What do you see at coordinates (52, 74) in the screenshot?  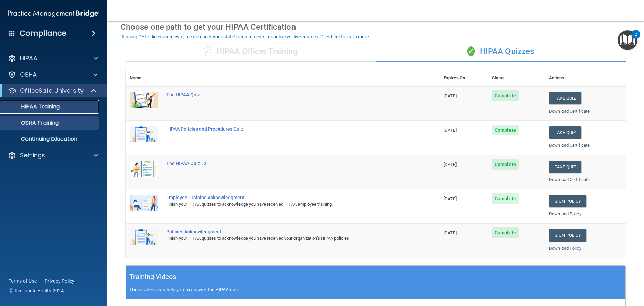 I see `a: OSHA` at bounding box center [52, 74].